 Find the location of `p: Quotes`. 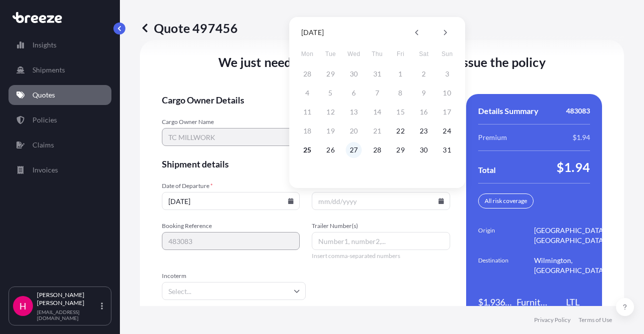

p: Quotes is located at coordinates (44, 95).